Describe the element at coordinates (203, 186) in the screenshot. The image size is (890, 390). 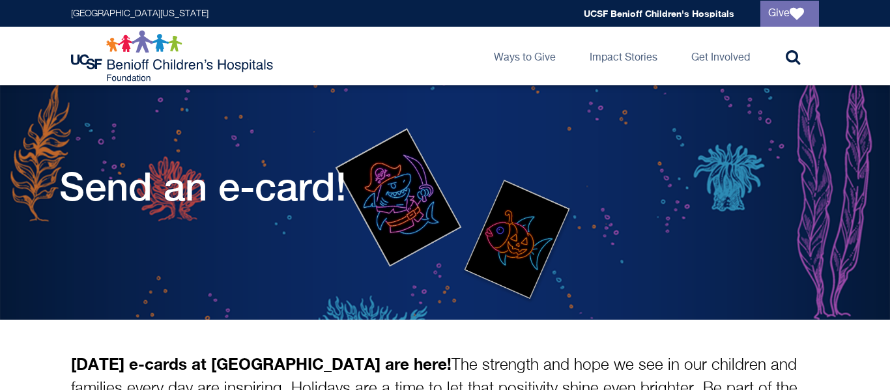
I see `h1: Send an e-card!` at that location.